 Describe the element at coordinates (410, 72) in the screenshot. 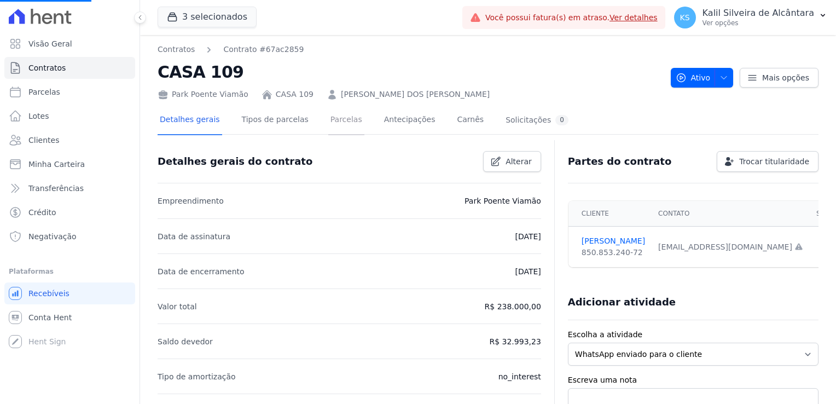

I see `h2: CASA 109` at that location.